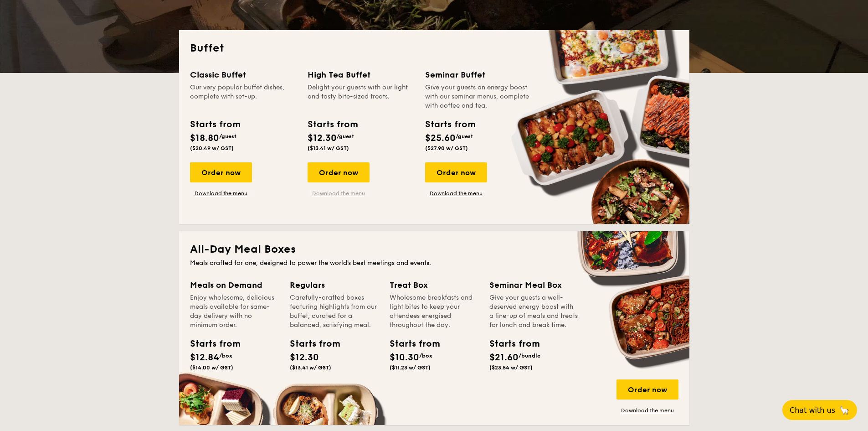 The image size is (868, 431). What do you see at coordinates (511, 367) in the screenshot?
I see `span: ($23.54 w/ GST)` at bounding box center [511, 367].